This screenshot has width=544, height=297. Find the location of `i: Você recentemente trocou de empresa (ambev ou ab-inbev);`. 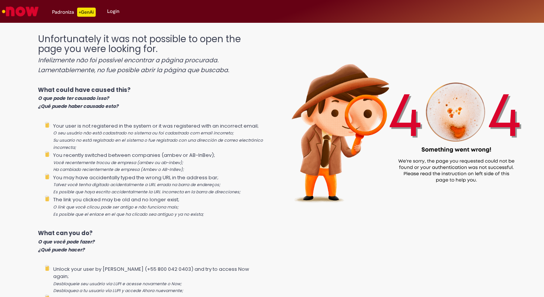

i: Você recentemente trocou de empresa (ambev ou ab-inbev); is located at coordinates (118, 163).